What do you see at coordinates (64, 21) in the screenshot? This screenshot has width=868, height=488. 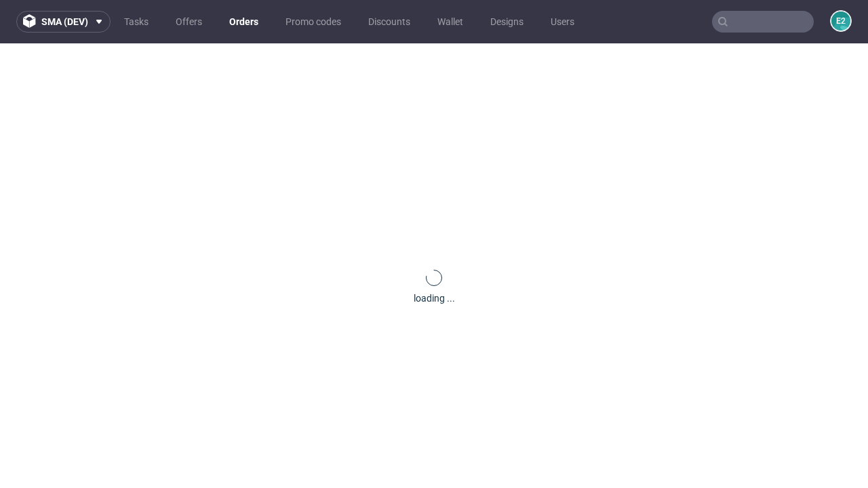 I see `span: sma (dev)` at bounding box center [64, 21].